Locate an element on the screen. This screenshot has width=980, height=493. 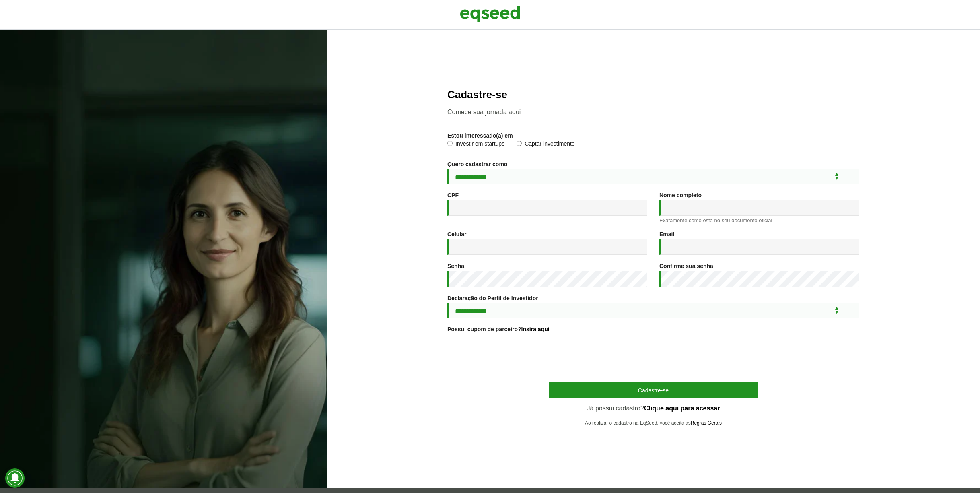
a: Regras Gerais is located at coordinates (706, 423).